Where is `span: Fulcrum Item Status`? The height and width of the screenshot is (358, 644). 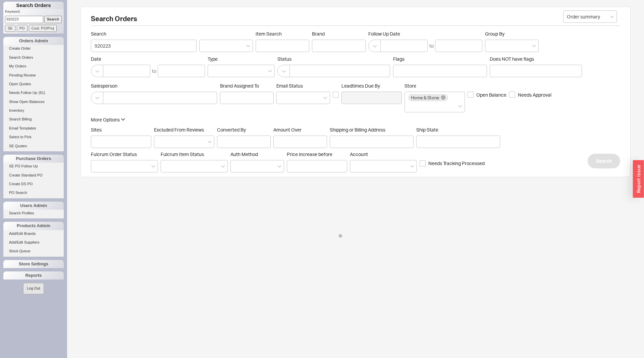
span: Fulcrum Item Status is located at coordinates (182, 154).